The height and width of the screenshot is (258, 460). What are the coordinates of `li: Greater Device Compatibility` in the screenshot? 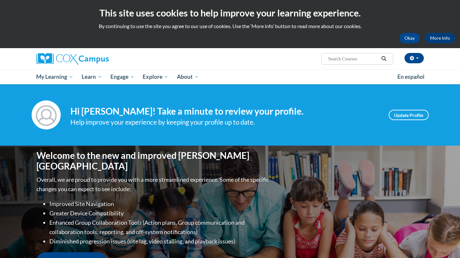 It's located at (160, 213).